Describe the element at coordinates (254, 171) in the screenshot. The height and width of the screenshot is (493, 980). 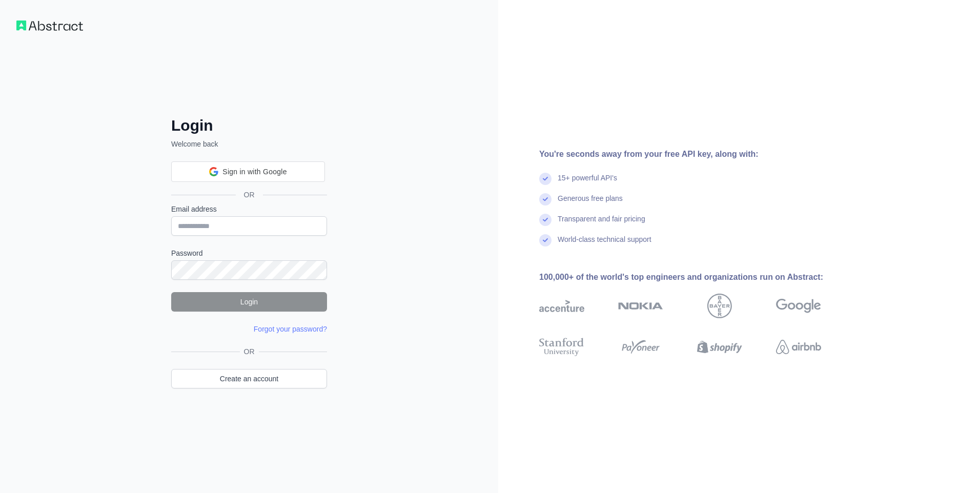
I see `span: Sign in with Google` at that location.